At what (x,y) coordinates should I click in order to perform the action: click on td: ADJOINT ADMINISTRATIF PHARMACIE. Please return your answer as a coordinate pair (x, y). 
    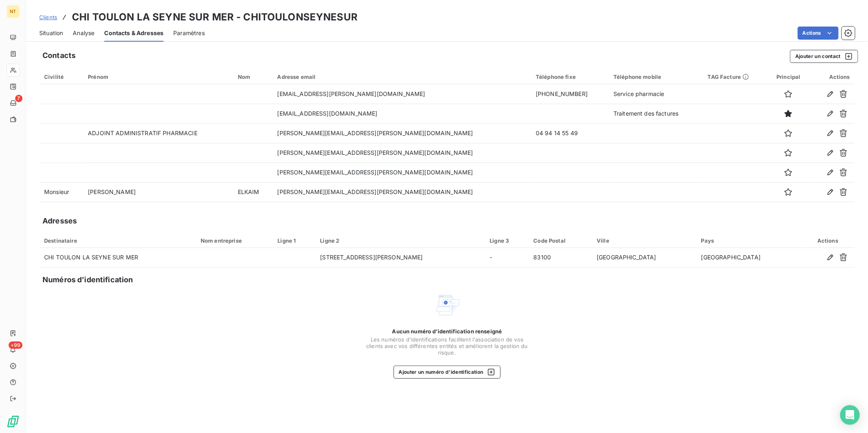
    Looking at the image, I should click on (158, 133).